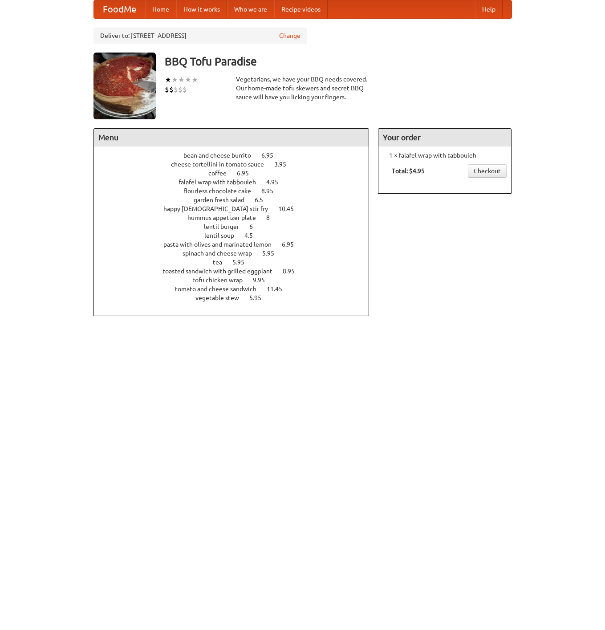  I want to click on a: flourless chocolate cake 8.95, so click(236, 191).